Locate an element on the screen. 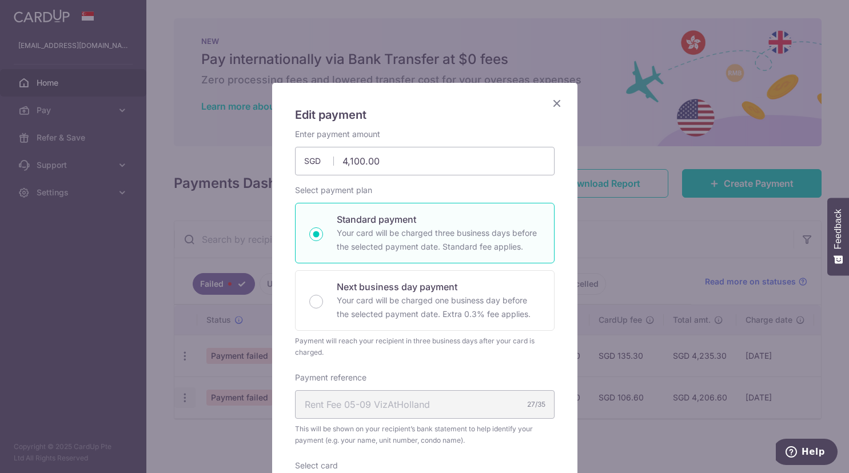 The height and width of the screenshot is (473, 849). label: Select payment plan is located at coordinates (333, 190).